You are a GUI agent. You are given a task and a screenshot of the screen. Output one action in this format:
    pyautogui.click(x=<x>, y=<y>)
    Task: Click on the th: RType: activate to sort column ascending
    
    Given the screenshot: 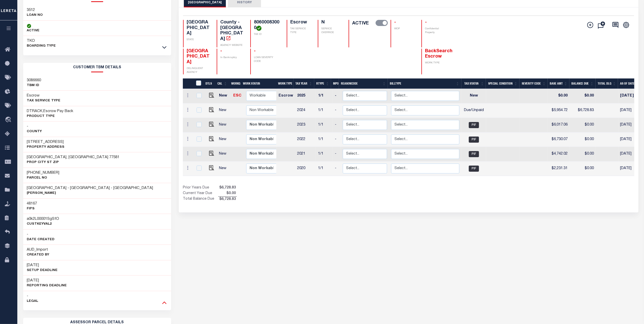 What is the action you would take?
    pyautogui.click(x=323, y=84)
    